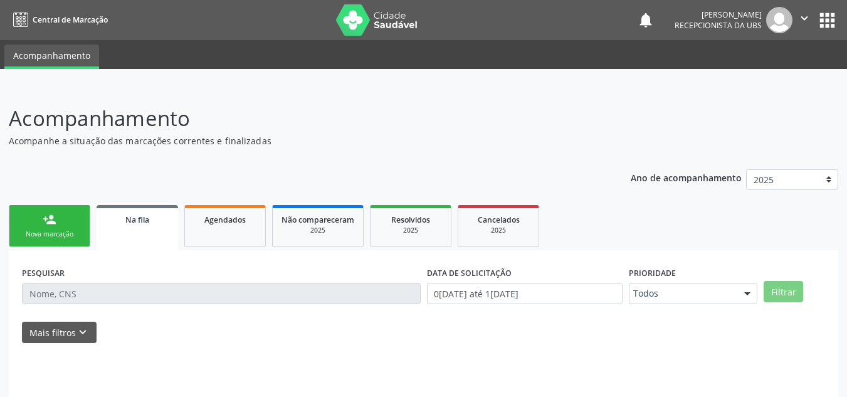 This screenshot has height=397, width=847. What do you see at coordinates (469, 273) in the screenshot?
I see `label: DATA DE SOLICITAÇÃO` at bounding box center [469, 273].